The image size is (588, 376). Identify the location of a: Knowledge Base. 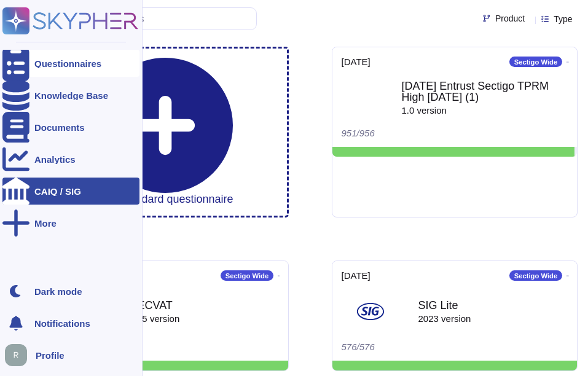
(71, 96).